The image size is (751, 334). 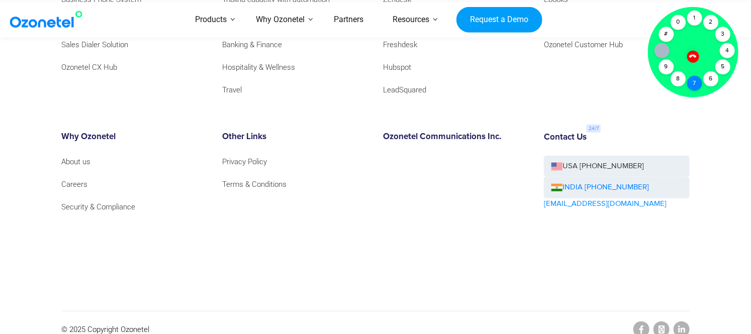 What do you see at coordinates (254, 184) in the screenshot?
I see `a: Terms & Conditions` at bounding box center [254, 184].